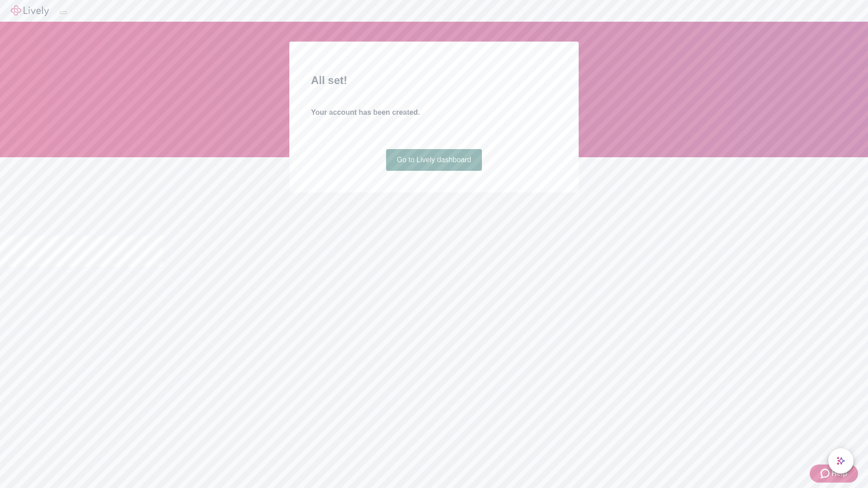 The width and height of the screenshot is (868, 488). What do you see at coordinates (839, 474) in the screenshot?
I see `span: Help` at bounding box center [839, 474].